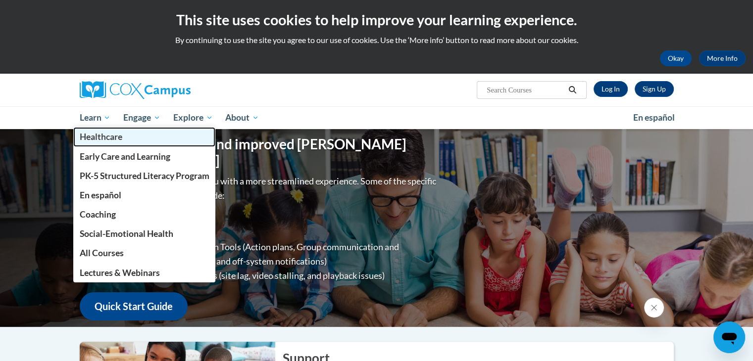 The height and width of the screenshot is (361, 753). I want to click on a: Log In, so click(610, 89).